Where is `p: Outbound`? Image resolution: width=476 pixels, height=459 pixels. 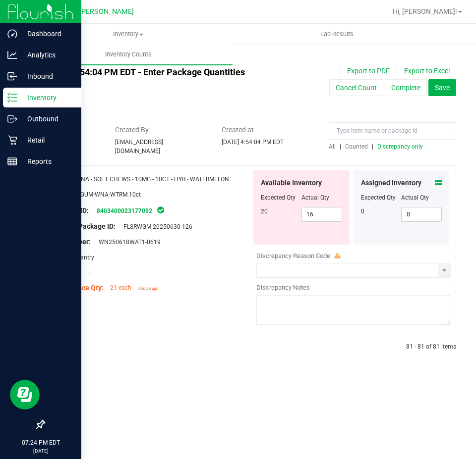 p: Outbound is located at coordinates (47, 119).